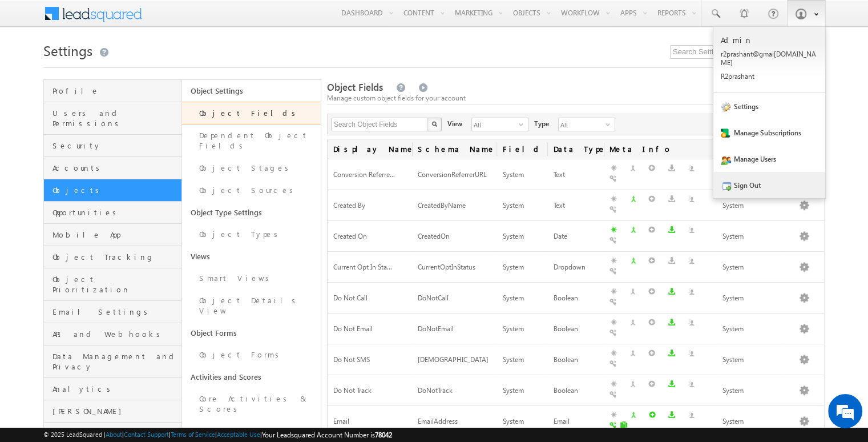 The image size is (868, 442). I want to click on span: Data Type, so click(575, 149).